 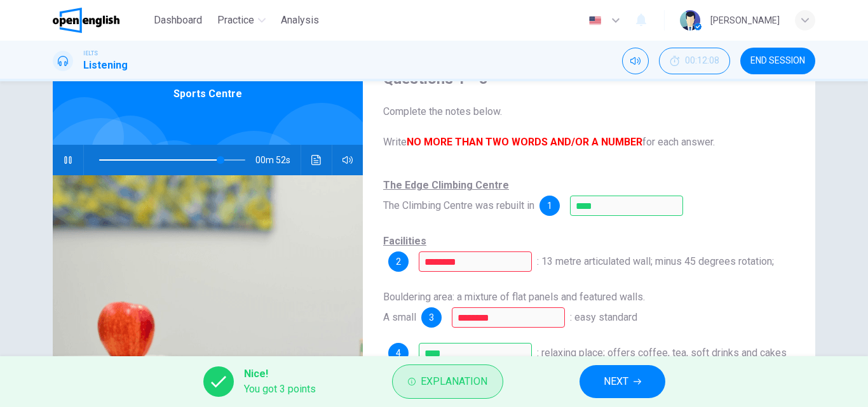 I want to click on button: Practice, so click(x=242, y=21).